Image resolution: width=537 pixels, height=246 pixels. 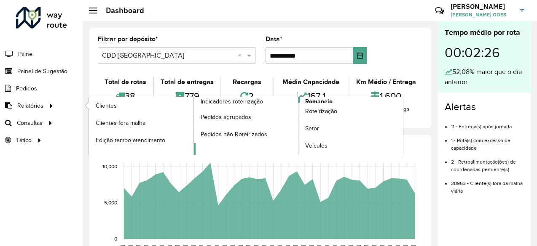 What do you see at coordinates (350, 112) in the screenshot?
I see `a: Roteirização` at bounding box center [350, 112].